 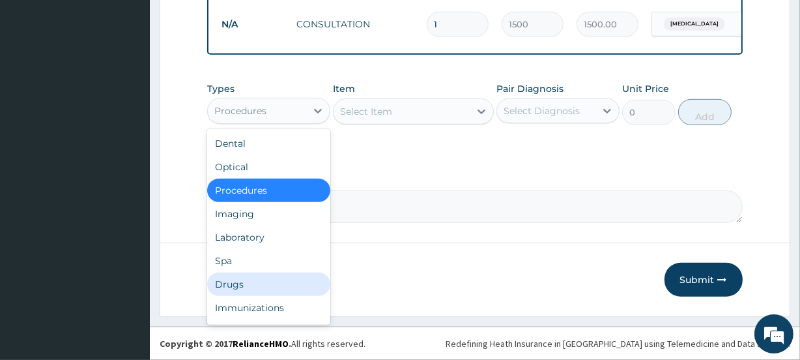 What do you see at coordinates (269, 214) in the screenshot?
I see `div: Imaging` at bounding box center [269, 214].